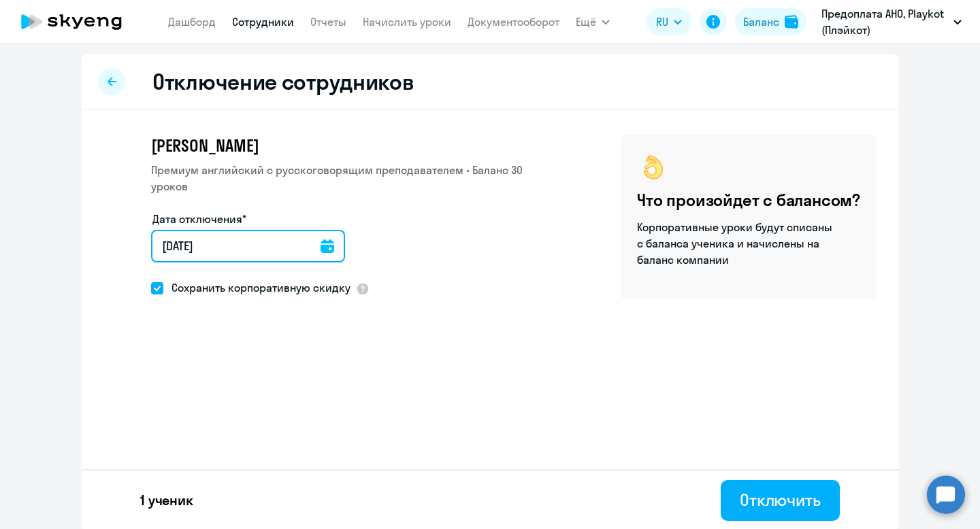 The image size is (980, 529). Describe the element at coordinates (654, 168) in the screenshot. I see `img: ok` at that location.